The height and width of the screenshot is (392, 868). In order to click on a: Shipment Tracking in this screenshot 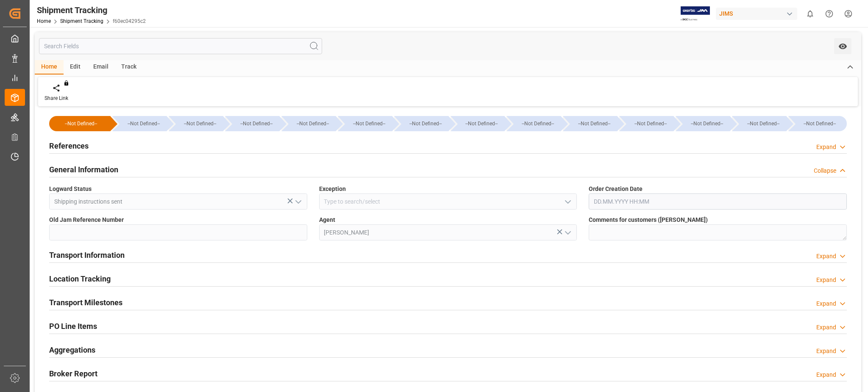, I will do `click(82, 21)`.